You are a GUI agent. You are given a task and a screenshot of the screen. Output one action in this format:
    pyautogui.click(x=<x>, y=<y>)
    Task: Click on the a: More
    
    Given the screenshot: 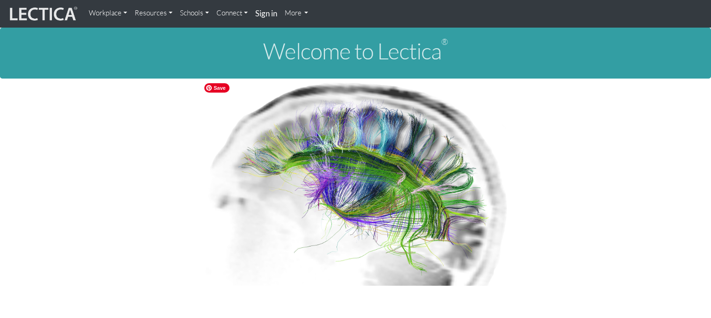 What is the action you would take?
    pyautogui.click(x=296, y=13)
    